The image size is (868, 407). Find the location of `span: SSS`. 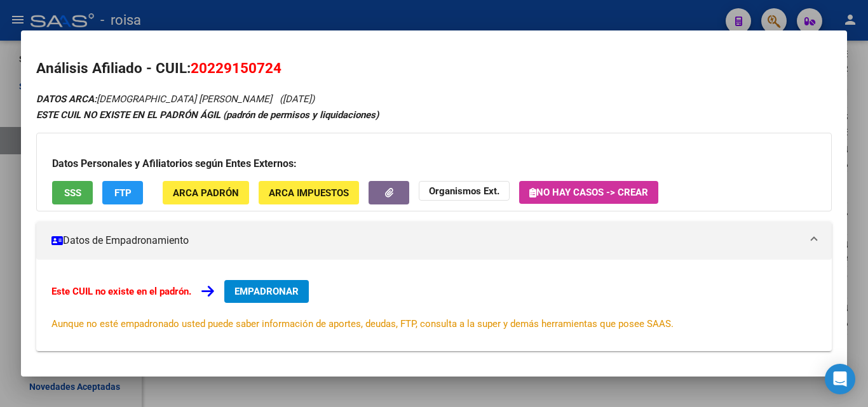

span: SSS is located at coordinates (72, 193).